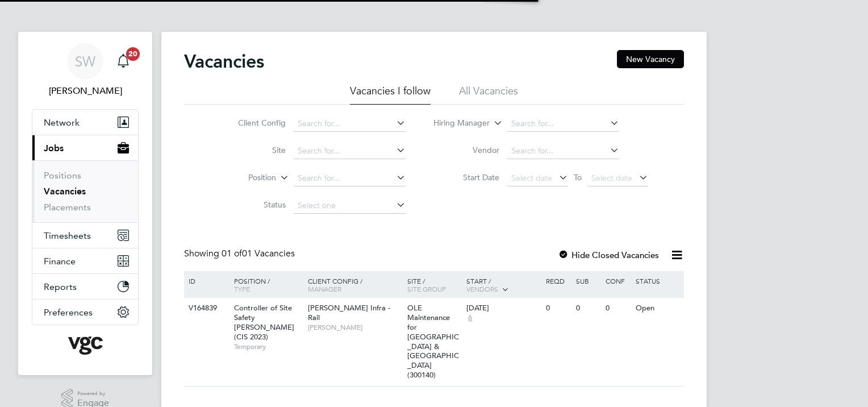  I want to click on h2: Vacancies, so click(224, 61).